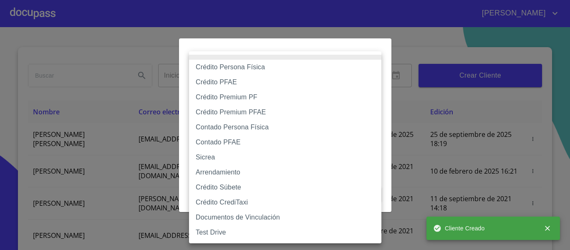 This screenshot has height=250, width=570. I want to click on li: Arrendamiento, so click(285, 172).